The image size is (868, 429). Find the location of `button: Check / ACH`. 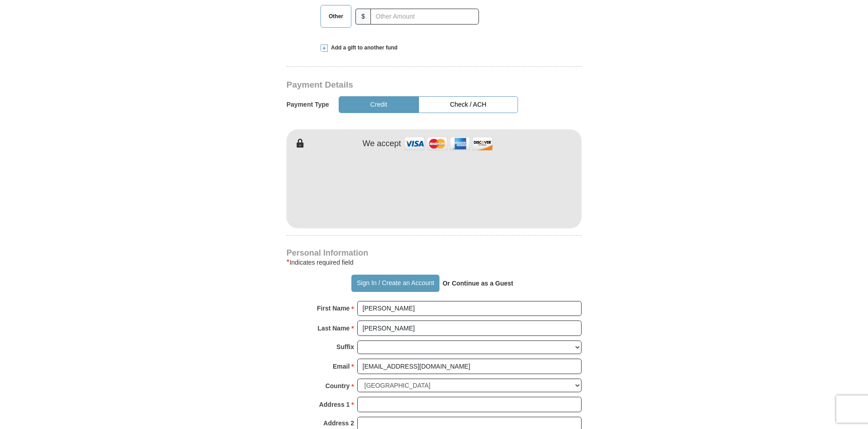

button: Check / ACH is located at coordinates (468, 105).